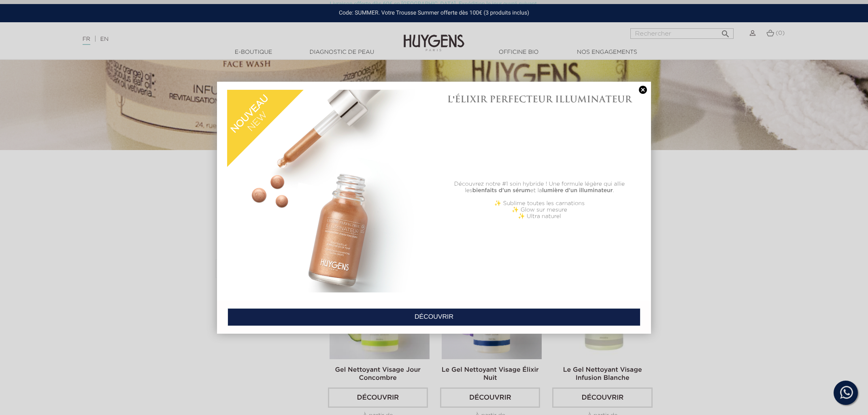 The width and height of the screenshot is (868, 415). I want to click on a: DÉCOUVRIR, so click(434, 318).